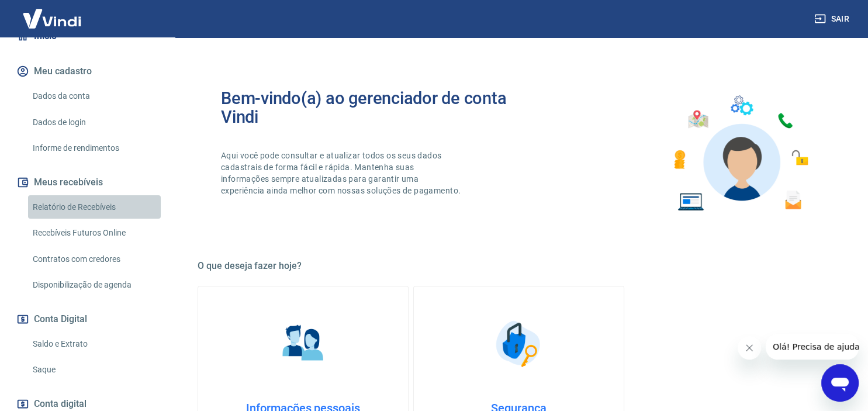  What do you see at coordinates (304, 344) in the screenshot?
I see `img: Informações pessoais` at bounding box center [304, 344].